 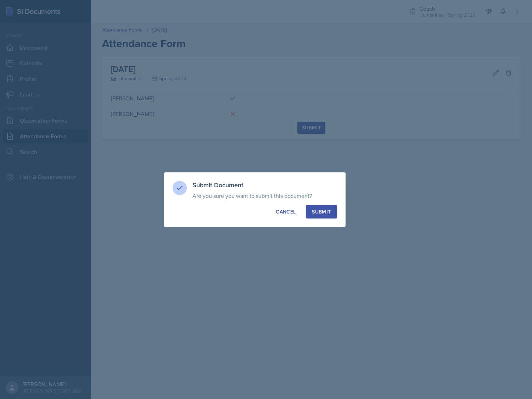 What do you see at coordinates (321, 212) in the screenshot?
I see `div: Submit` at bounding box center [321, 212].